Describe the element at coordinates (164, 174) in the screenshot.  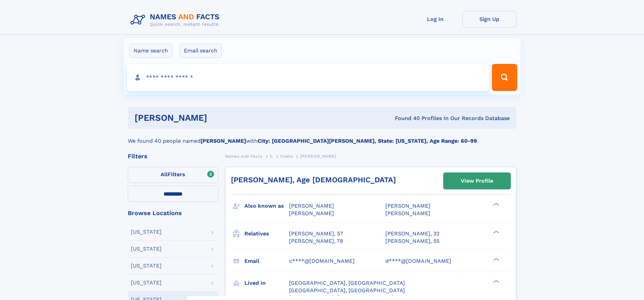
I see `span: All` at that location.